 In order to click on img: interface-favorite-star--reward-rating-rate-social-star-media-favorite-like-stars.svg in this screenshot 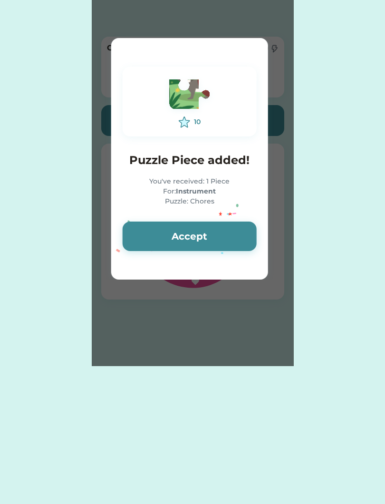, I will do `click(184, 122)`.